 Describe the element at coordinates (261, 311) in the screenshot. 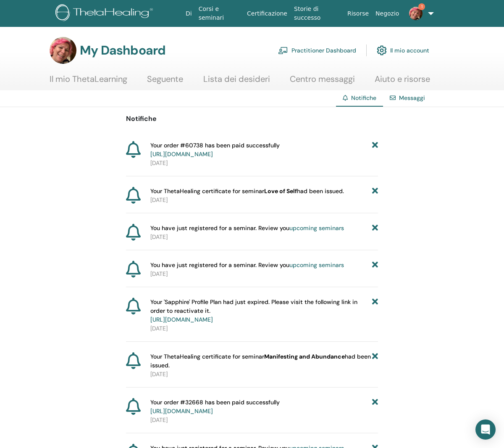

I see `span: Your 'Sapphire' Profile Plan had just expired. Please visit the following link in order to reacti...` at that location.